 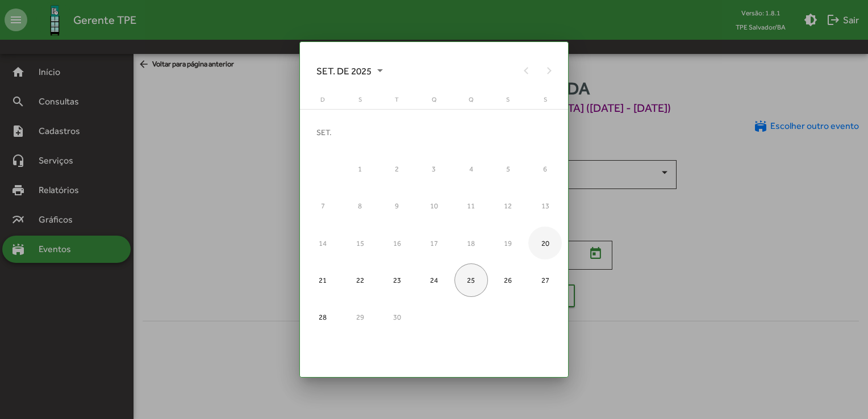 I want to click on td: 4 de setembro de 2025, so click(x=471, y=169).